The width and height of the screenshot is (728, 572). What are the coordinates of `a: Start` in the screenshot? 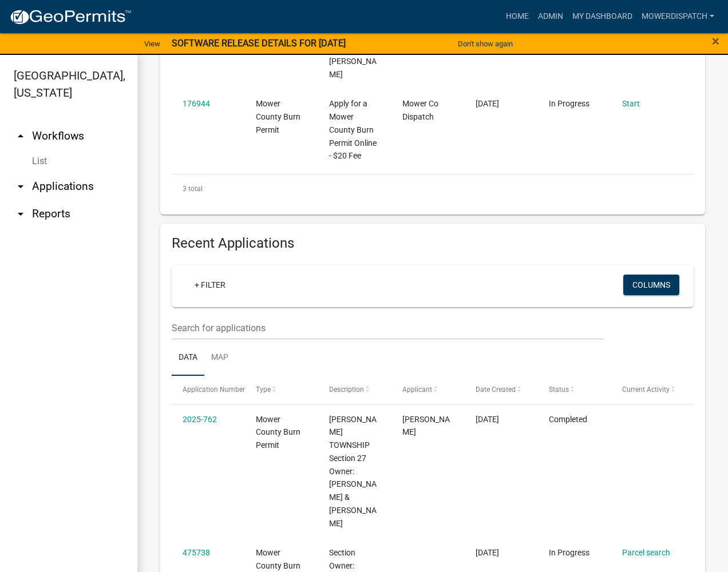 It's located at (631, 103).